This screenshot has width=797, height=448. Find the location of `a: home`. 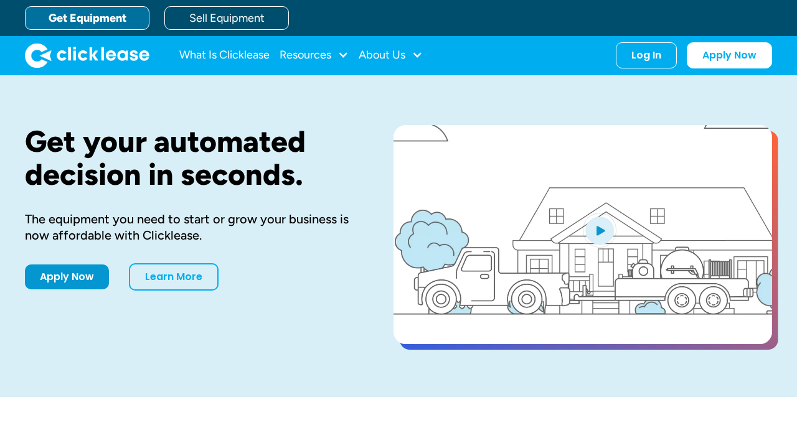

a: home is located at coordinates (87, 55).